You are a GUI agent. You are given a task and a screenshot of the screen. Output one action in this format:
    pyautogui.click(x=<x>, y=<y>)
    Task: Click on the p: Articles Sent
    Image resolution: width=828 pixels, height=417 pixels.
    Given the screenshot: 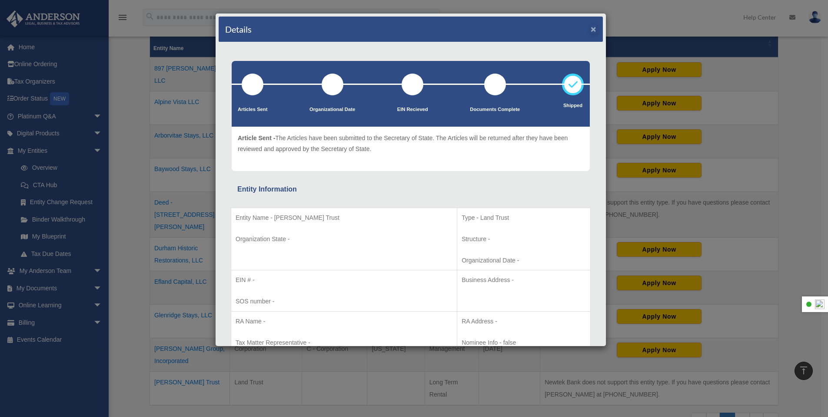 What is the action you would take?
    pyautogui.click(x=253, y=110)
    